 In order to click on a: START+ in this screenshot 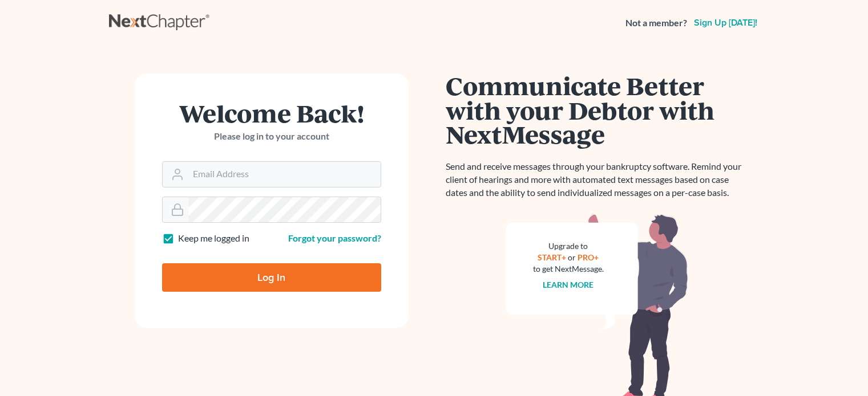, I will do `click(552, 257)`.